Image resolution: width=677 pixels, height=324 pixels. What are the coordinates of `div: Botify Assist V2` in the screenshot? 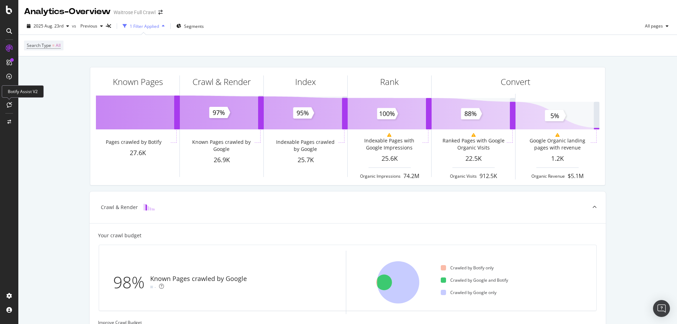 It's located at (23, 91).